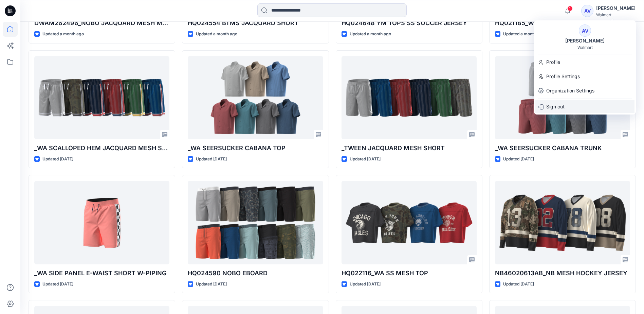 Image resolution: width=644 pixels, height=314 pixels. What do you see at coordinates (102, 23) in the screenshot?
I see `p: DWAM262496_NOBO JACQUARD MESH MUSCLE TANK W-RIB` at bounding box center [102, 23].